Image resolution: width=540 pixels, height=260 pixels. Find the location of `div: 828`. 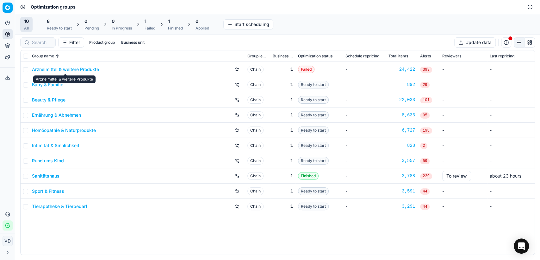

div: 828 is located at coordinates (402, 145).